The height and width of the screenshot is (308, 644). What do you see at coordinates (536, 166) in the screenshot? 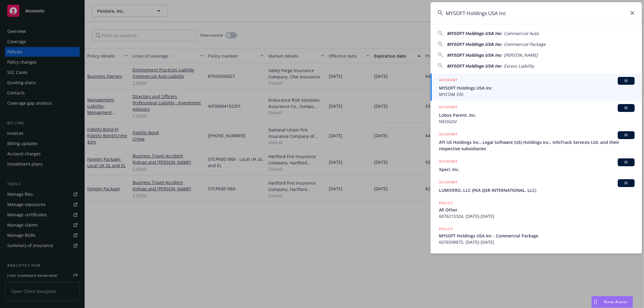
I see `a: ACCOUNTBIXperi, Inc.` at bounding box center [536, 166].